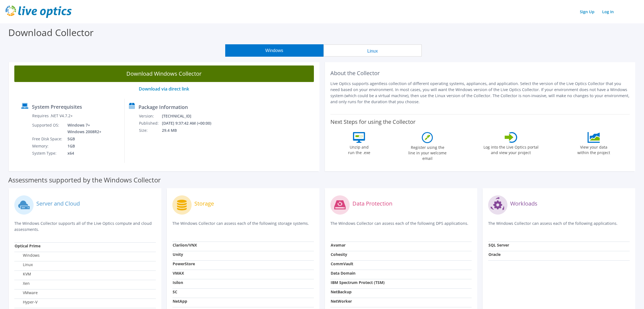 Image resolution: width=644 pixels, height=309 pixels. I want to click on td: Published:, so click(150, 123).